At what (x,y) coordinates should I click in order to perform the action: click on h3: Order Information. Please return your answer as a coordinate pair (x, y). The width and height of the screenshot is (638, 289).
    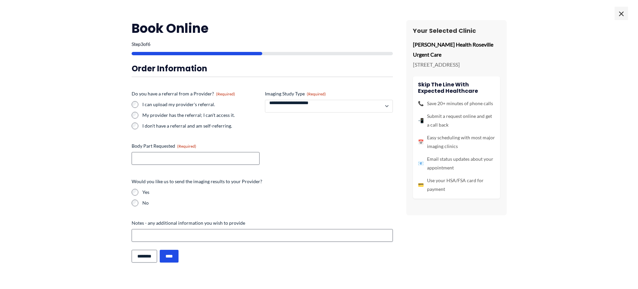
    Looking at the image, I should click on (262, 68).